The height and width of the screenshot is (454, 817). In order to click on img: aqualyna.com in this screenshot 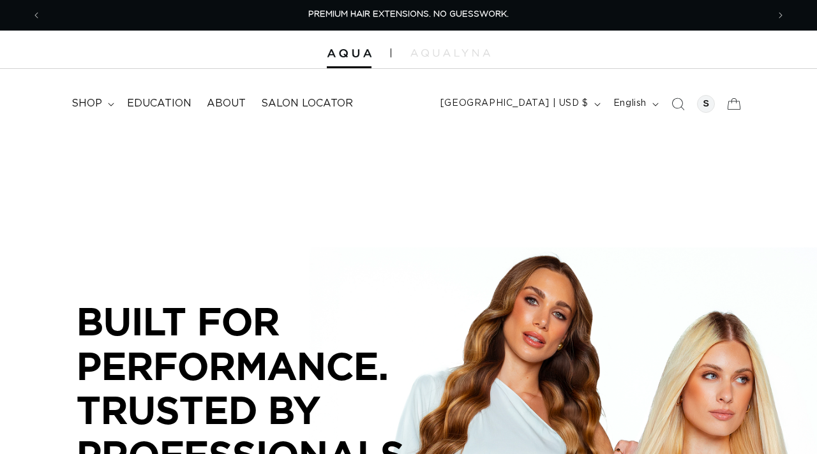, I will do `click(450, 53)`.